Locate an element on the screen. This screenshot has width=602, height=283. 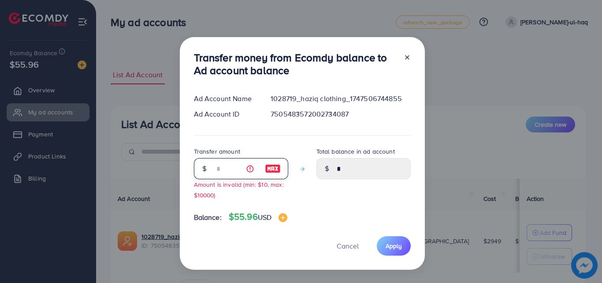
h3: Transfer money from Ecomdy balance to Ad account balance is located at coordinates (295, 64).